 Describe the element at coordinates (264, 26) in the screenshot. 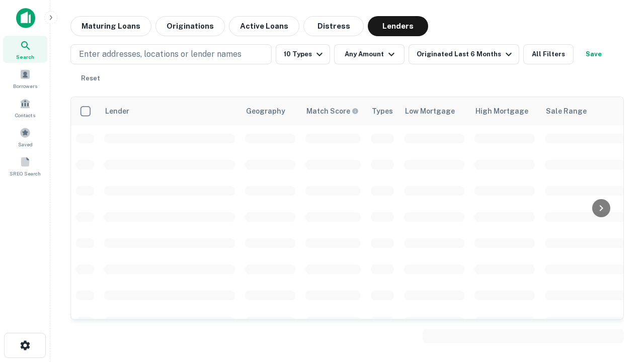

I see `button: Active Loans` at that location.